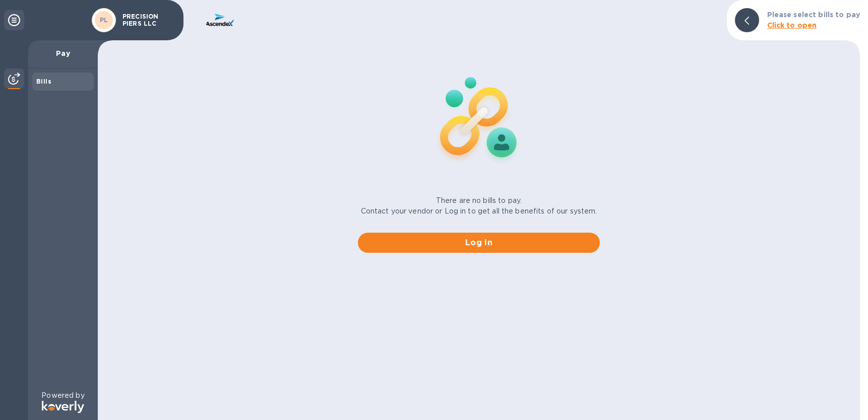  Describe the element at coordinates (479, 243) in the screenshot. I see `span: Log in` at that location.